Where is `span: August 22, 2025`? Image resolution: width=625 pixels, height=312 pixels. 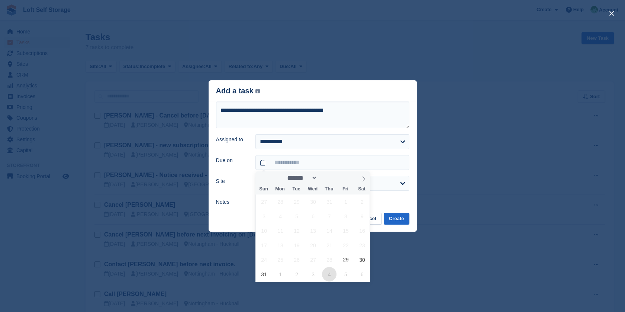
span: August 22, 2025 is located at coordinates (346, 245).